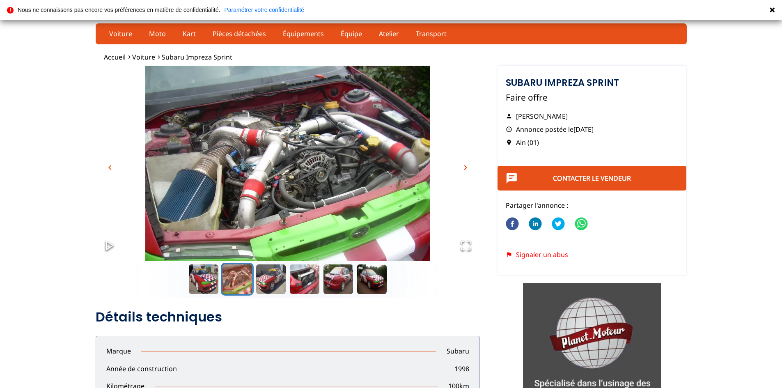  I want to click on p: Marque, so click(119, 351).